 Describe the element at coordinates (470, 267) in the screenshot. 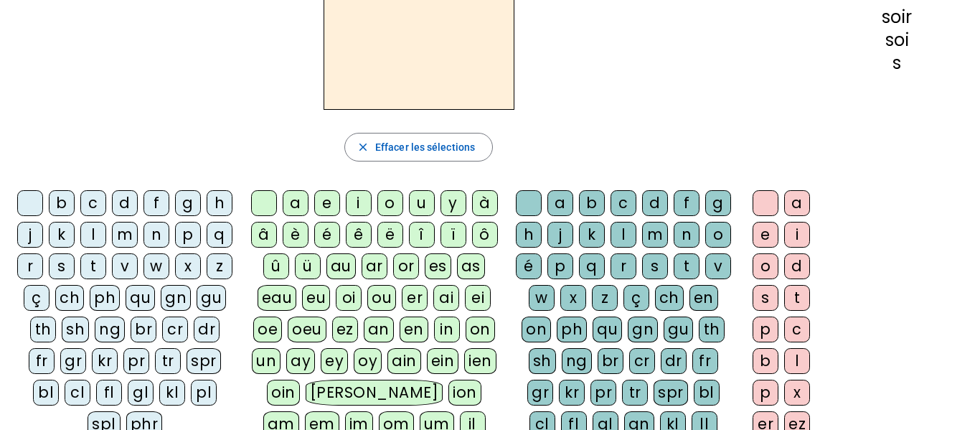

I see `div: as` at that location.